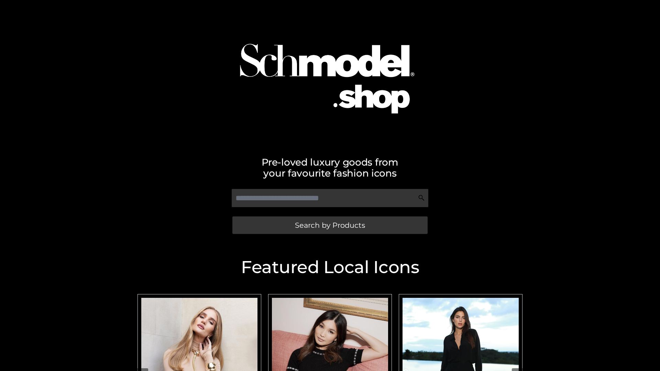  Describe the element at coordinates (422, 198) in the screenshot. I see `img: Search Icon` at that location.